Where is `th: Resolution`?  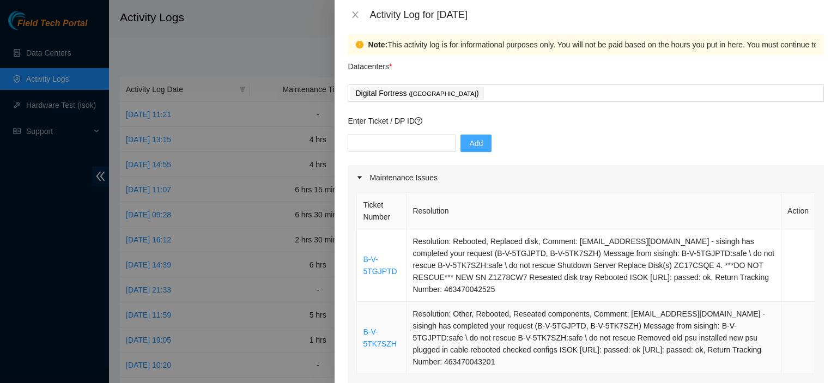
th: Resolution is located at coordinates (594, 211).